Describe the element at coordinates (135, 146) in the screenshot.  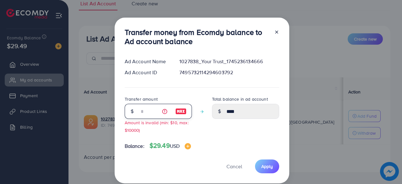
I see `span: Balance:` at that location.